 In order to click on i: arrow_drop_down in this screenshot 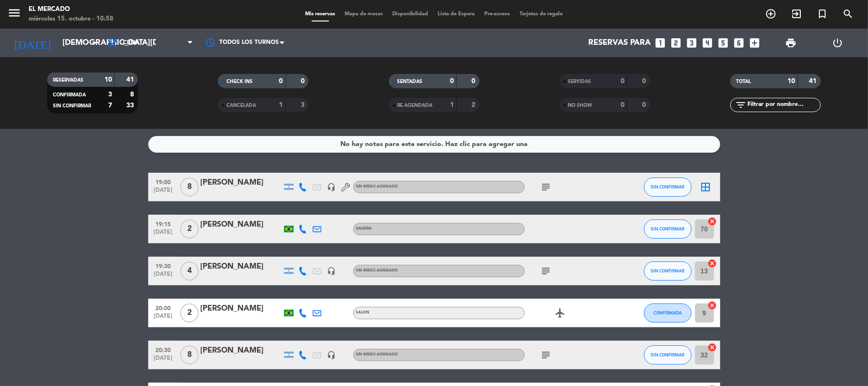, I will do `click(95, 43)`.